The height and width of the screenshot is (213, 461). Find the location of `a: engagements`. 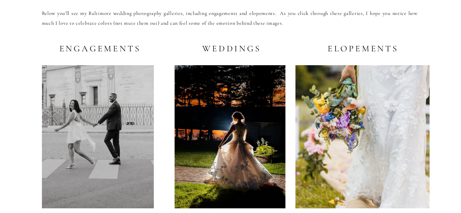

a: engagements is located at coordinates (98, 48).